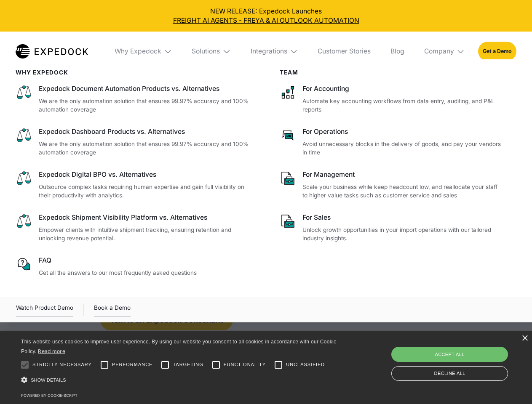  I want to click on p: Scale your business while keep headcount low, and reallocate your staff to higher value tasks suc..., so click(403, 191).